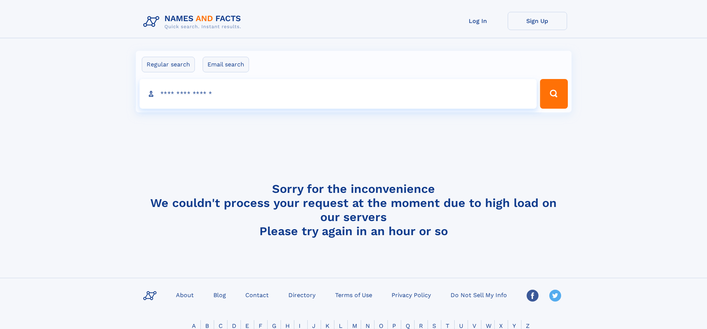 The height and width of the screenshot is (329, 707). I want to click on img: Logo Names and Facts, so click(194, 22).